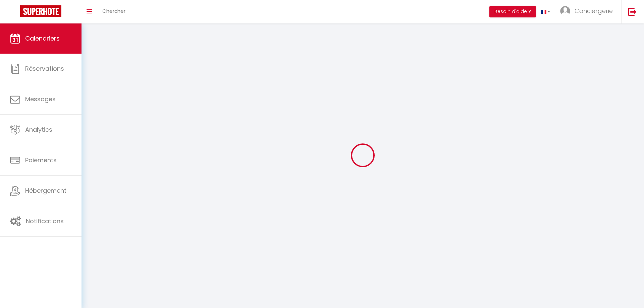 This screenshot has width=644, height=308. I want to click on span: Hébergement, so click(46, 190).